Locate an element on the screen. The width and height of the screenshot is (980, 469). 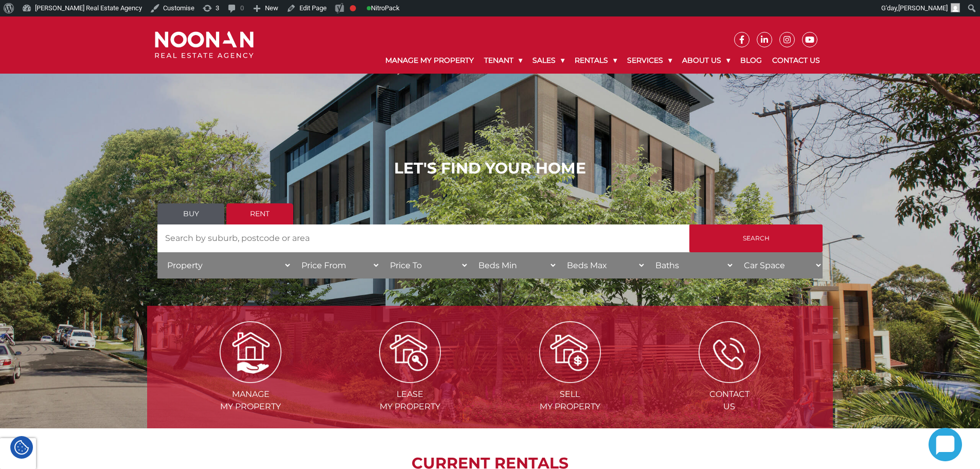
span: Manage my Property is located at coordinates (251, 400).